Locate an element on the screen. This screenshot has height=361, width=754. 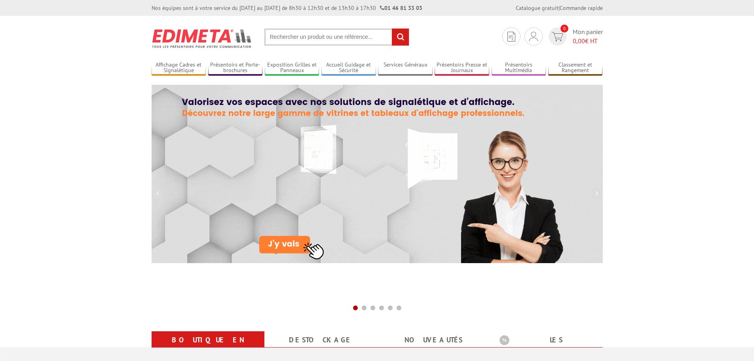
input: rechercher is located at coordinates (400, 37).